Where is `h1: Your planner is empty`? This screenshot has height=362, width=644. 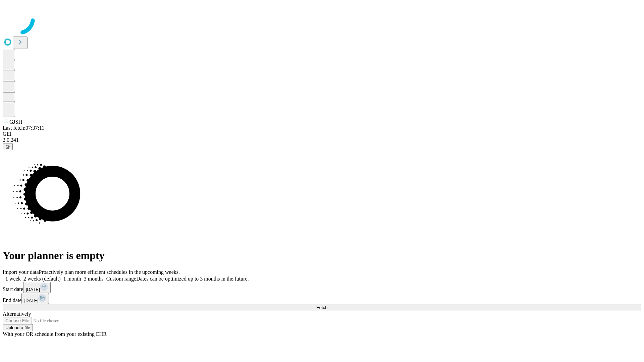 h1: Your planner is empty is located at coordinates (322, 256).